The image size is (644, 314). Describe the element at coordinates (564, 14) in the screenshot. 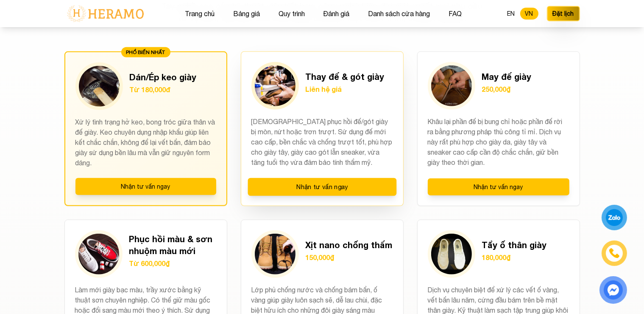

I see `button: Đặt lịch` at that location.